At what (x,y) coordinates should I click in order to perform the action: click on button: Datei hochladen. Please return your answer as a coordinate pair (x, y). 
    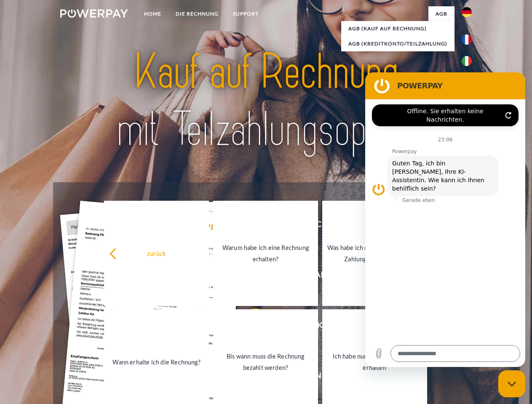
    Looking at the image, I should click on (14, 282).